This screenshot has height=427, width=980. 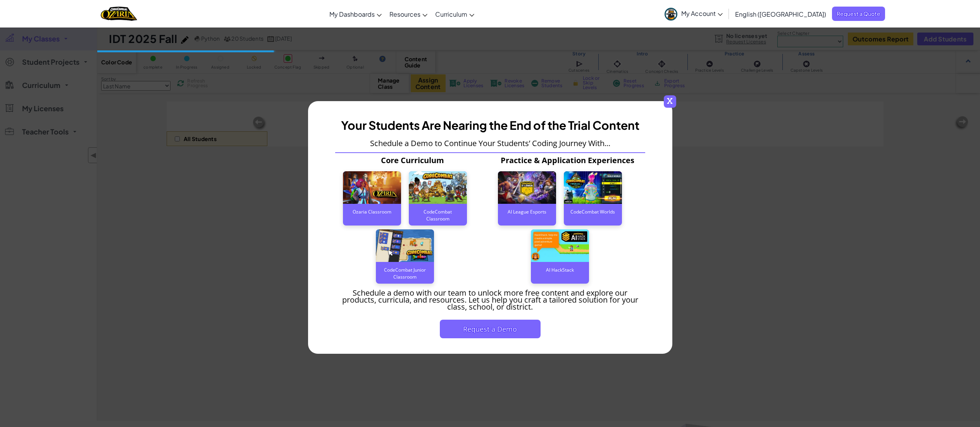 I want to click on span: x, so click(x=669, y=102).